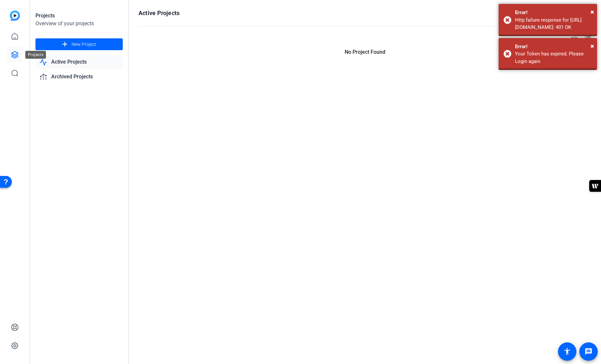 Image resolution: width=601 pixels, height=364 pixels. I want to click on div: Overview of your projects, so click(79, 23).